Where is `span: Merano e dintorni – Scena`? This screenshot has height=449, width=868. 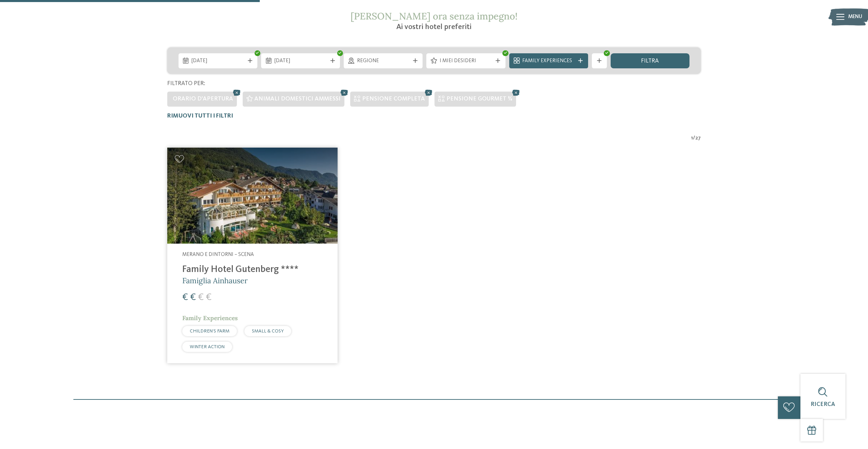 span: Merano e dintorni – Scena is located at coordinates (218, 255).